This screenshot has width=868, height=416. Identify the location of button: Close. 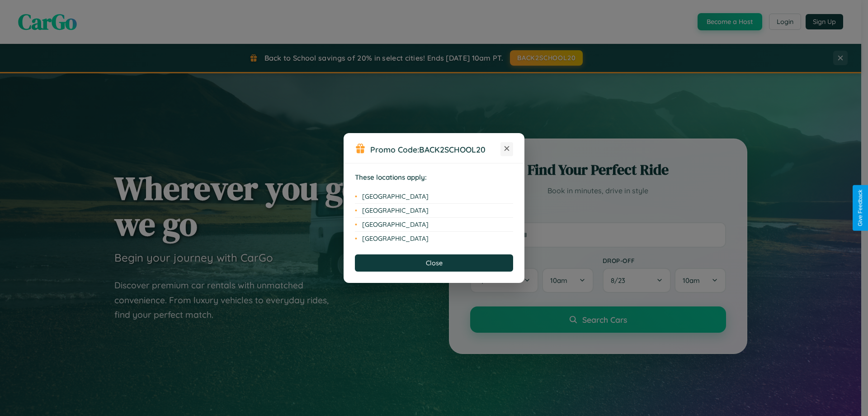
(434, 263).